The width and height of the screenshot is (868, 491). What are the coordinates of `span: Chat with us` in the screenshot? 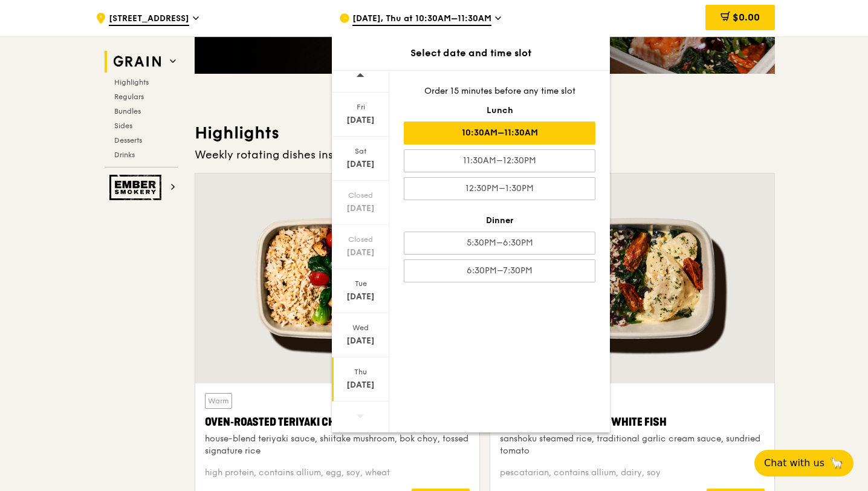 It's located at (794, 463).